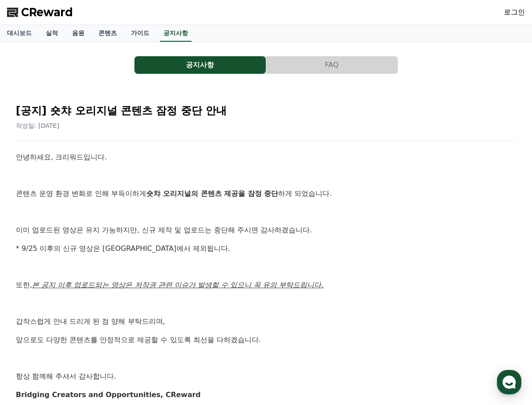 The width and height of the screenshot is (532, 405). I want to click on a: CReward, so click(40, 12).